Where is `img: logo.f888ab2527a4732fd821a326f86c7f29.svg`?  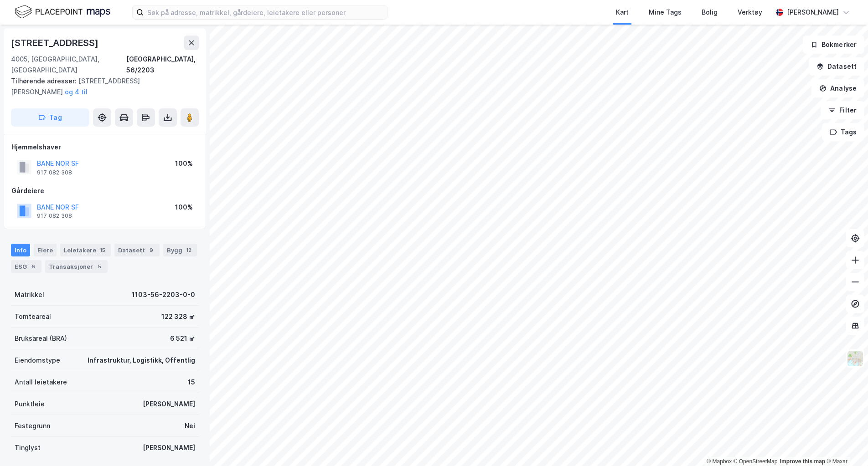 img: logo.f888ab2527a4732fd821a326f86c7f29.svg is located at coordinates (62, 12).